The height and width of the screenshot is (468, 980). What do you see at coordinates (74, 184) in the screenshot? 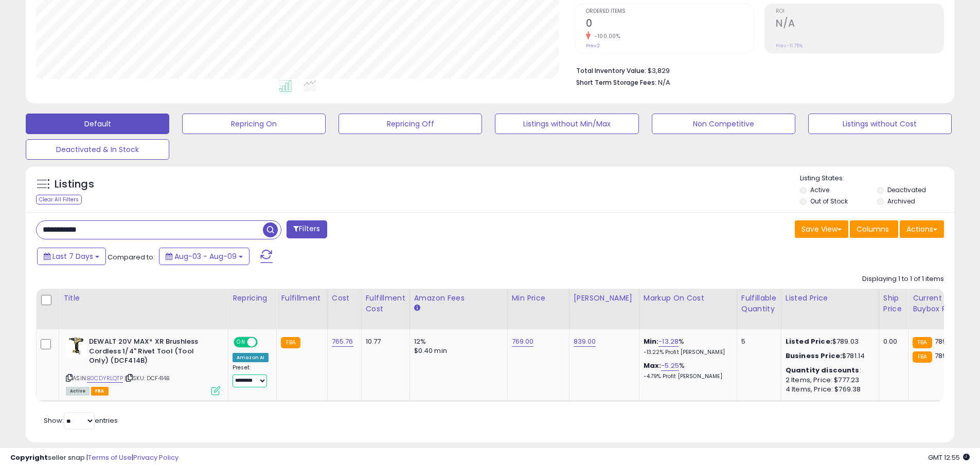
I see `h5: Listings` at bounding box center [74, 184].